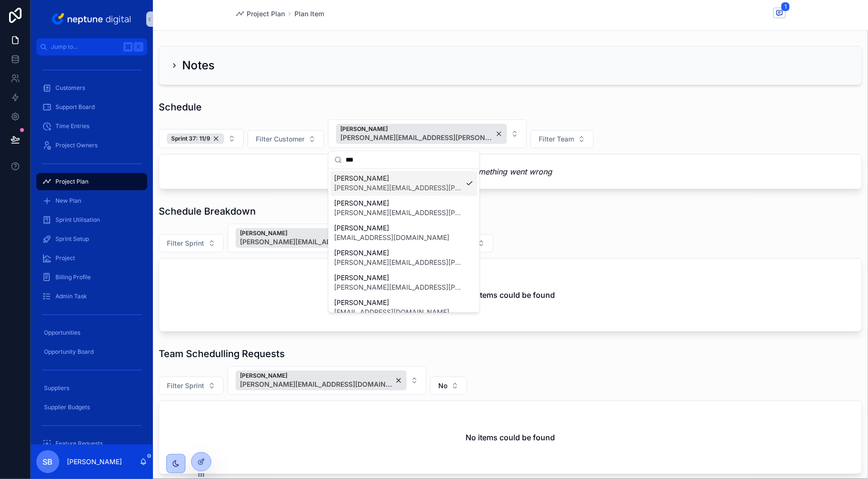 The height and width of the screenshot is (479, 868). What do you see at coordinates (92, 351) in the screenshot?
I see `a: Opportunity Board` at bounding box center [92, 351].